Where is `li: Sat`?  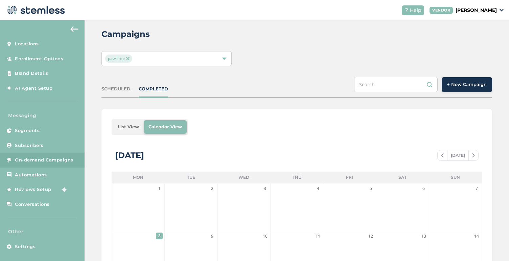
li: Sat is located at coordinates (403, 177).